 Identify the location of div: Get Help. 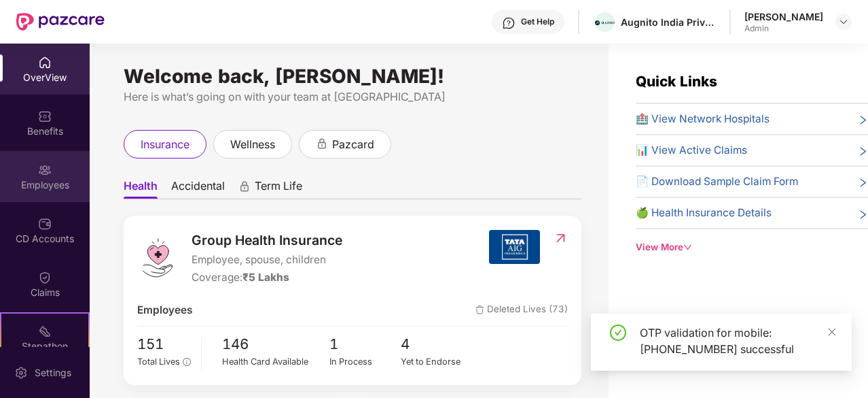
(537, 22).